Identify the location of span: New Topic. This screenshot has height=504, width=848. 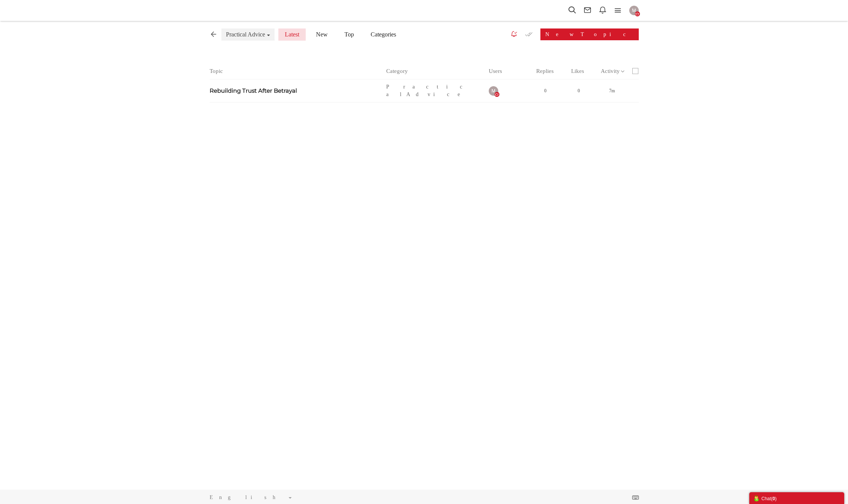
(590, 34).